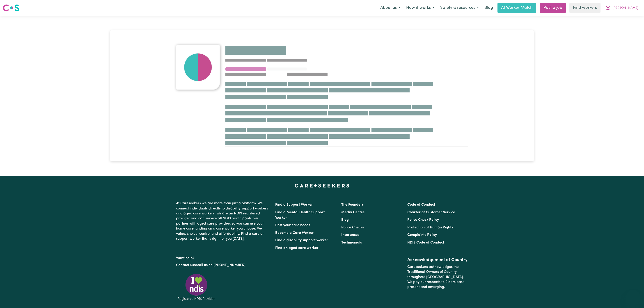 This screenshot has width=644, height=308. I want to click on img: Registered NDIS provider, so click(196, 287).